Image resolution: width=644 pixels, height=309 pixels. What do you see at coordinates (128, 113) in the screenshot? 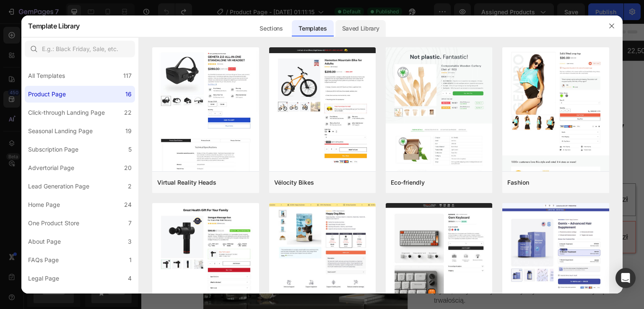
I see `div: 22` at bounding box center [128, 113].